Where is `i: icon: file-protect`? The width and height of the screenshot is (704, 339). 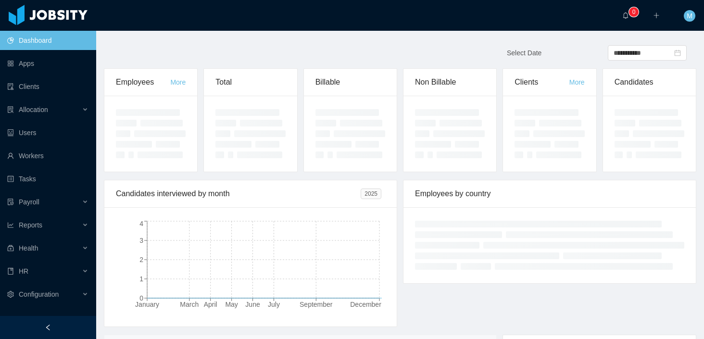
i: icon: file-protect is located at coordinates (11, 202).